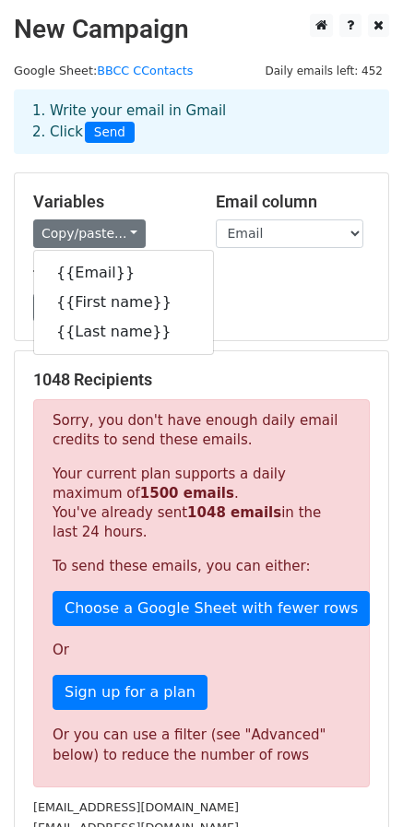 The height and width of the screenshot is (827, 403). I want to click on p: To send these emails, you can either:, so click(201, 566).